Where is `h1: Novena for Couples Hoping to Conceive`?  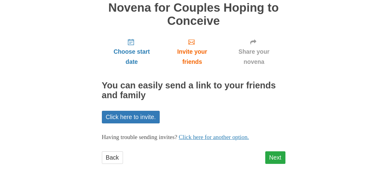
h1: Novena for Couples Hoping to Conceive is located at coordinates (194, 14).